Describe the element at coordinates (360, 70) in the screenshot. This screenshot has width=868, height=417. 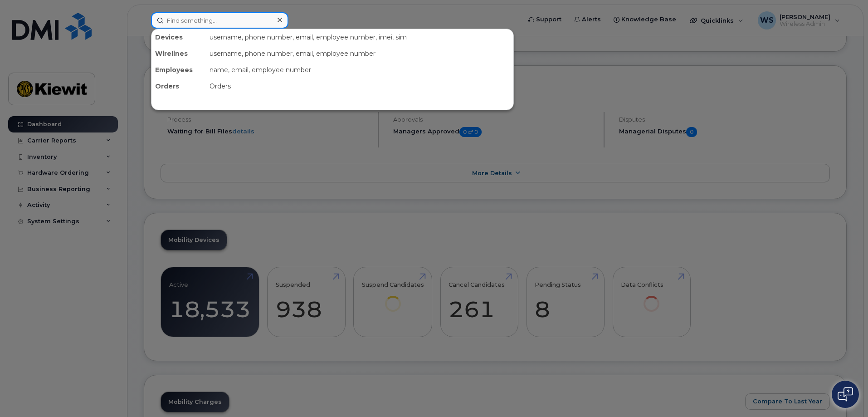
I see `div: name, email, employee number` at that location.